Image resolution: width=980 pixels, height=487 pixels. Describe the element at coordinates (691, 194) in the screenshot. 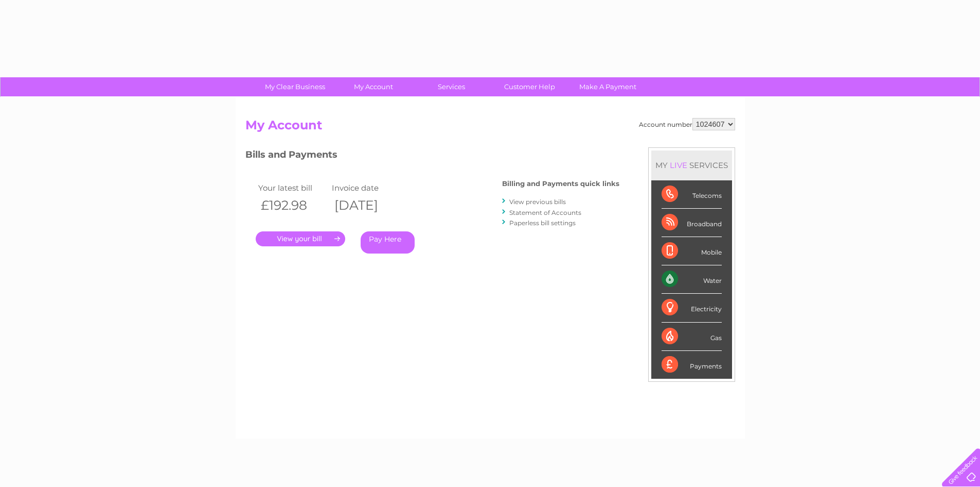

I see `div: Telecoms` at that location.